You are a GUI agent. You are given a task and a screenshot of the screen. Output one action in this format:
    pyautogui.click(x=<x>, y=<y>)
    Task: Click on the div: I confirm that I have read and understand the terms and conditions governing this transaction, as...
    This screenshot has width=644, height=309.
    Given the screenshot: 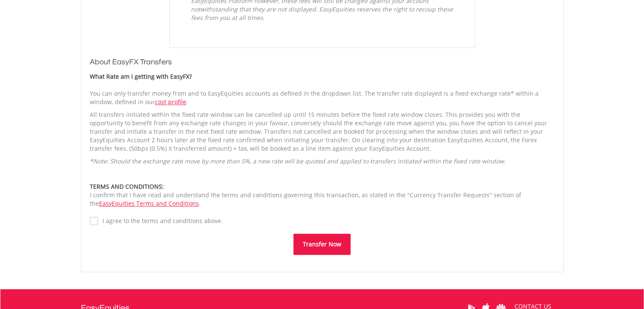 What is the action you would take?
    pyautogui.click(x=322, y=195)
    